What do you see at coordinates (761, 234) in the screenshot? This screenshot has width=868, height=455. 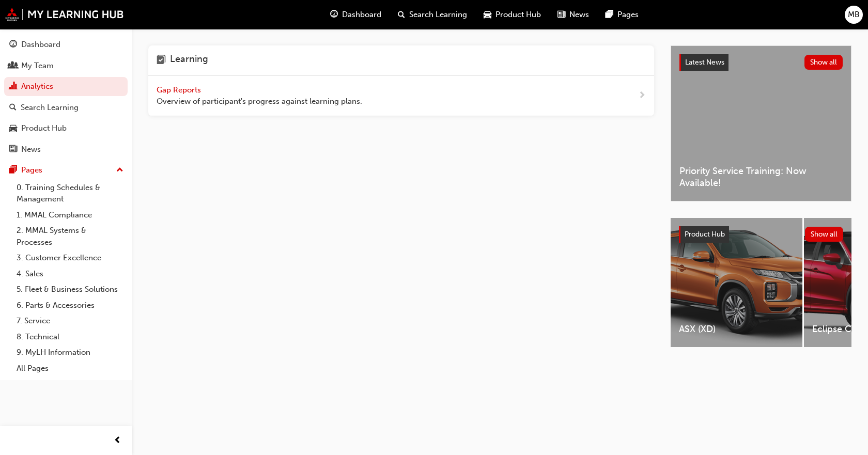 I see `a: Product HubShow all` at bounding box center [761, 234].